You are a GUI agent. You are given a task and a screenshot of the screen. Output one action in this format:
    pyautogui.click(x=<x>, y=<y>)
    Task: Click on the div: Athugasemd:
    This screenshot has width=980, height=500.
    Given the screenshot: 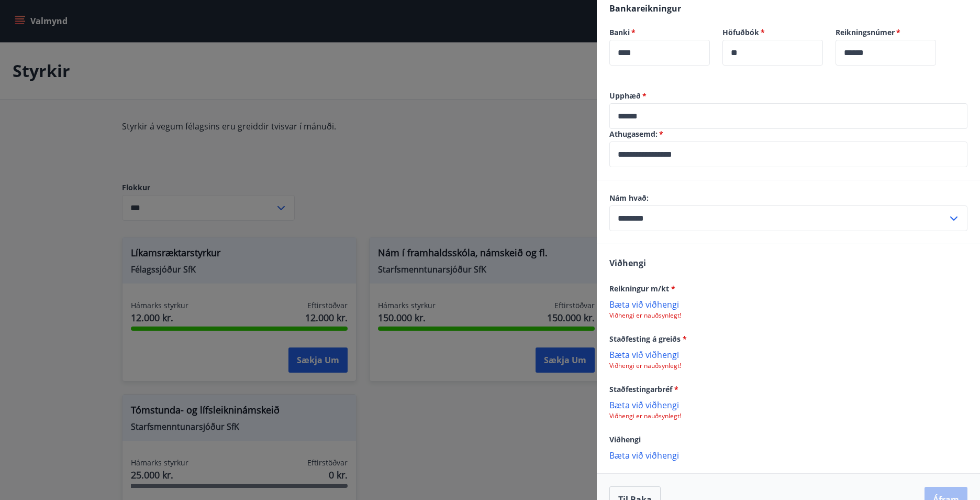 What is the action you would take?
    pyautogui.click(x=788, y=154)
    